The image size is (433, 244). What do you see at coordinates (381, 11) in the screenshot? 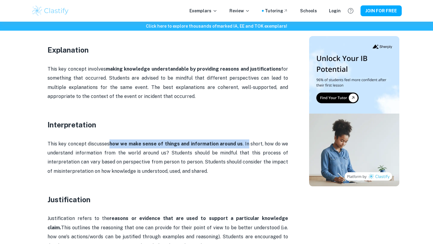
I see `button: JOIN FOR FREE` at bounding box center [381, 11].